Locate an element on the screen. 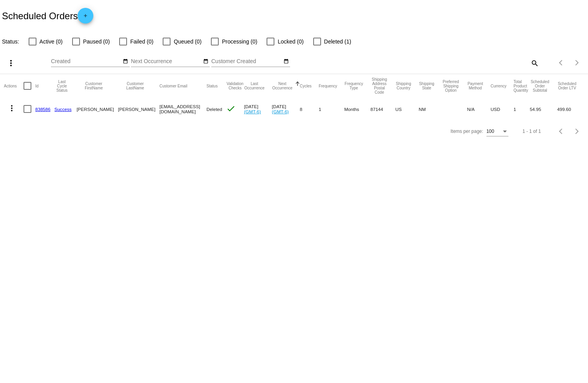 This screenshot has height=383, width=588. h2: Scheduled Orders is located at coordinates (48, 16).